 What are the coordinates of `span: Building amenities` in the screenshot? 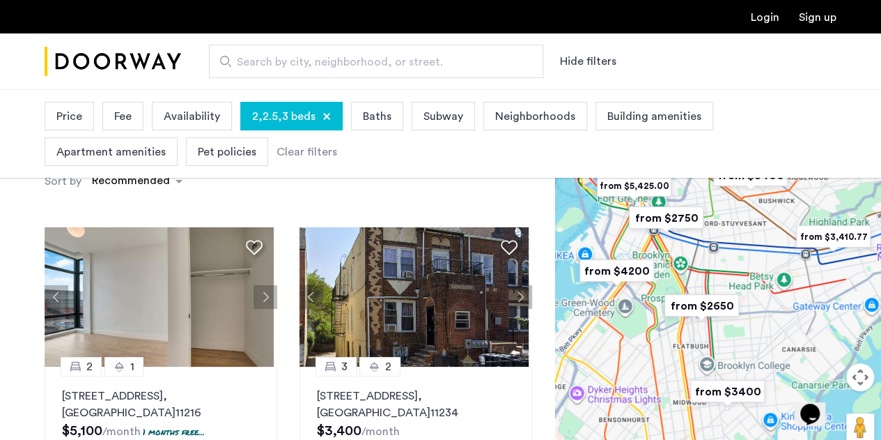 It's located at (654, 116).